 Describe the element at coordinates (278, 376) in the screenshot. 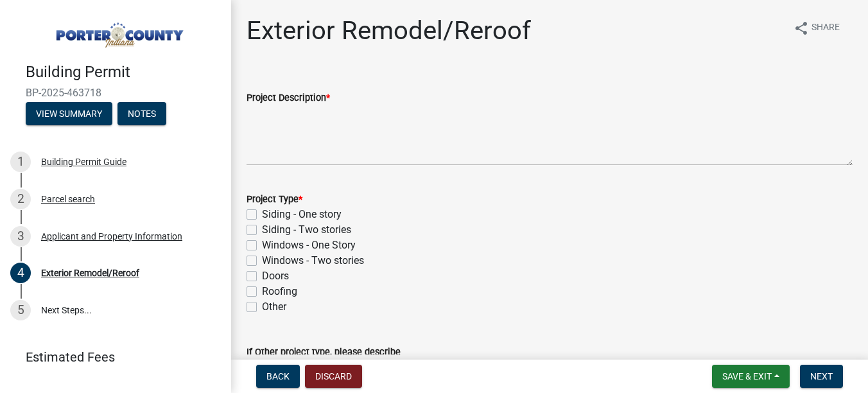

I see `button: Back` at that location.